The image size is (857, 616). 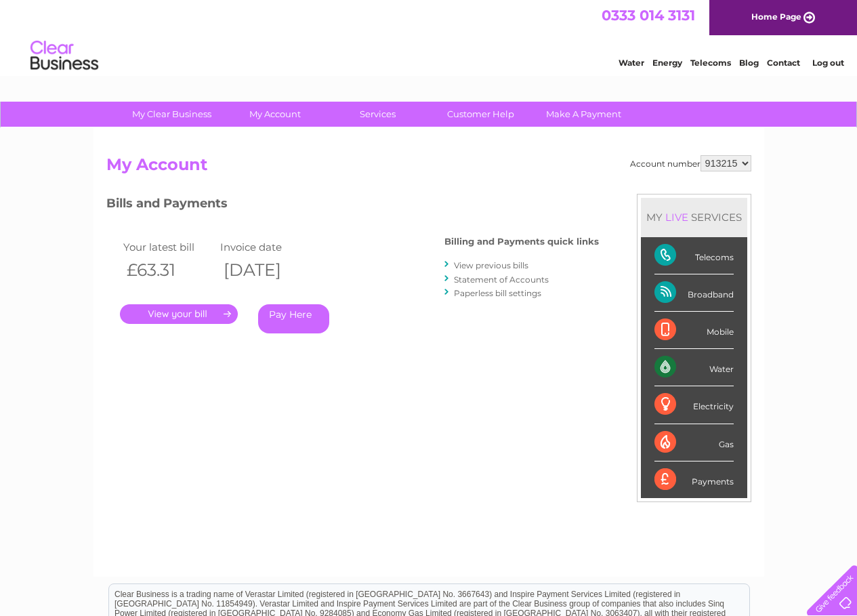 I want to click on a: My Clear Business, so click(x=172, y=114).